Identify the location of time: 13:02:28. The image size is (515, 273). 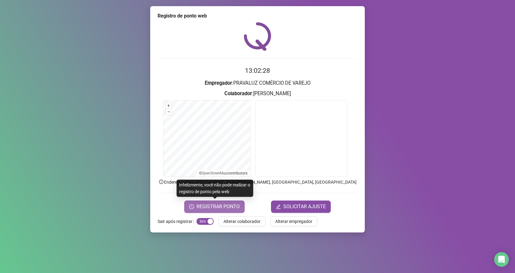
(258, 71).